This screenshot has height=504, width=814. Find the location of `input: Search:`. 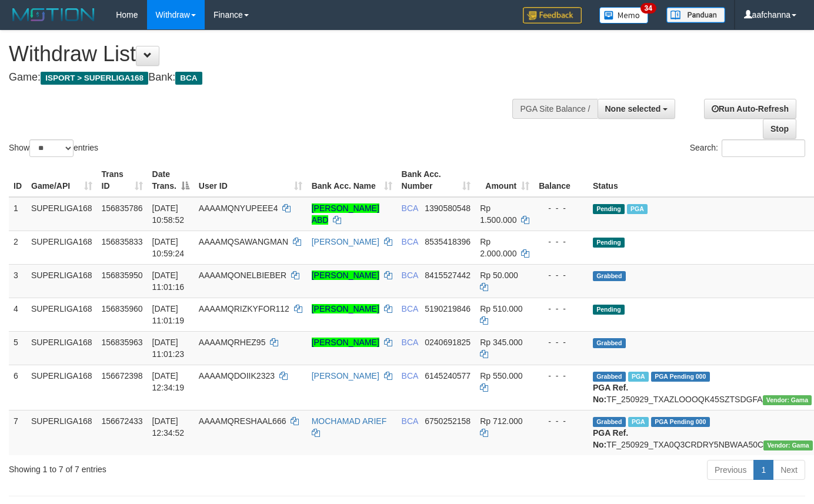

input: Search: is located at coordinates (764, 148).